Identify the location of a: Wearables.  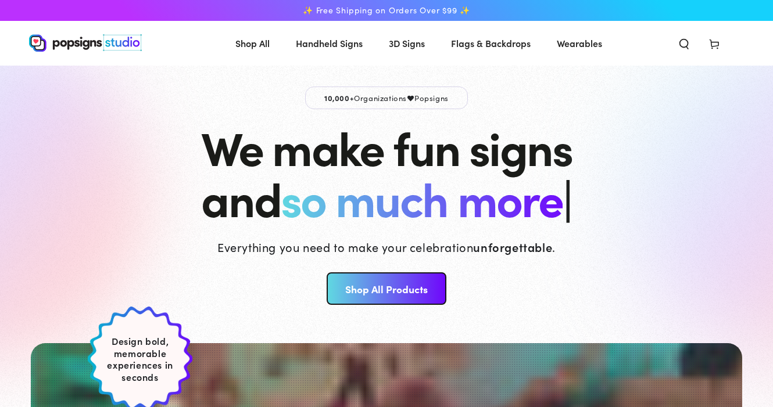
(579, 43).